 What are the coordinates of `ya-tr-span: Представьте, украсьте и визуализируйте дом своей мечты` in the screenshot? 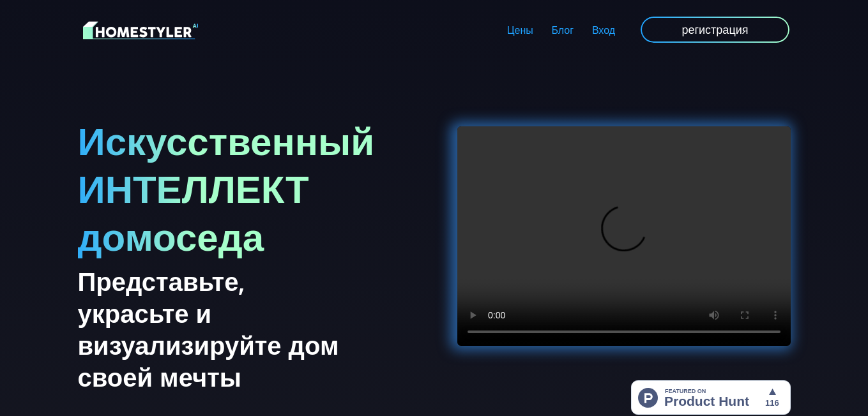 It's located at (208, 329).